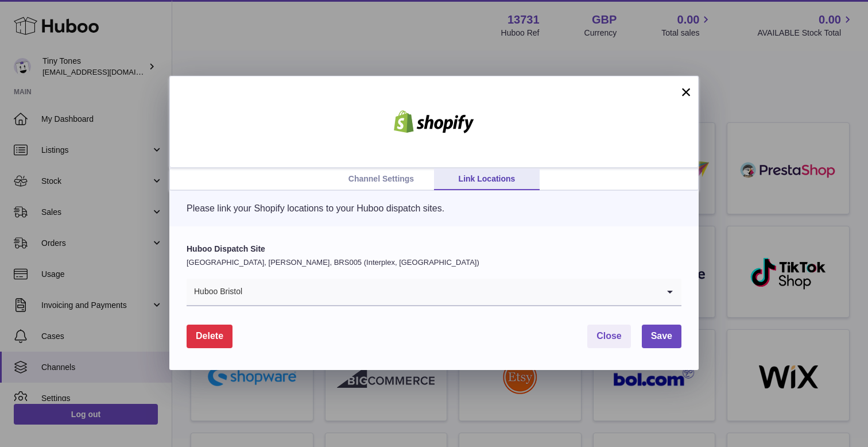 This screenshot has height=447, width=868. I want to click on a: Link Locations, so click(487, 179).